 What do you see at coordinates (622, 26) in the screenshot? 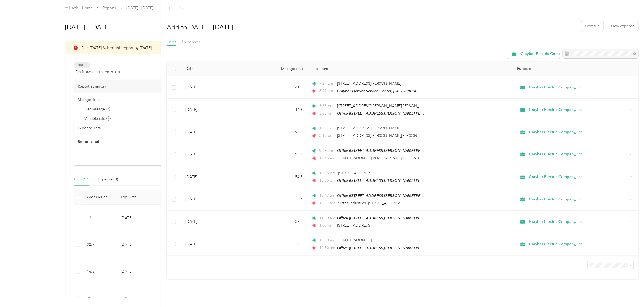
I see `button: New expense` at bounding box center [622, 26].